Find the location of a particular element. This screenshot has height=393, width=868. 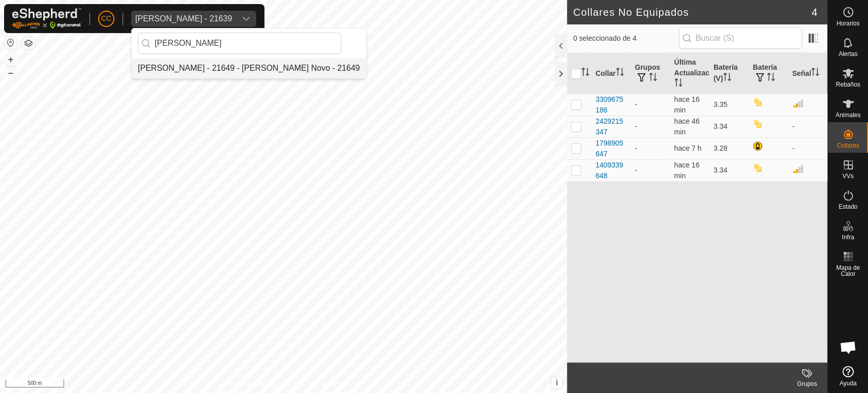

span: Estado is located at coordinates (847, 207).